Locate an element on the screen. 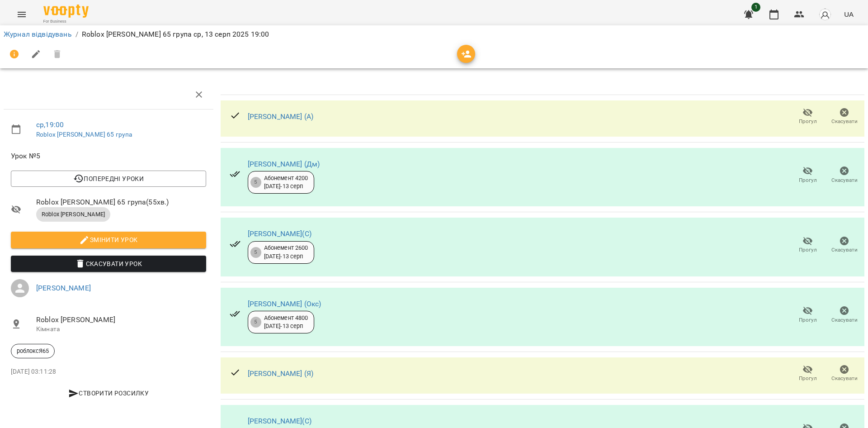 Image resolution: width=868 pixels, height=428 pixels. button: Змінити урок is located at coordinates (109, 240).